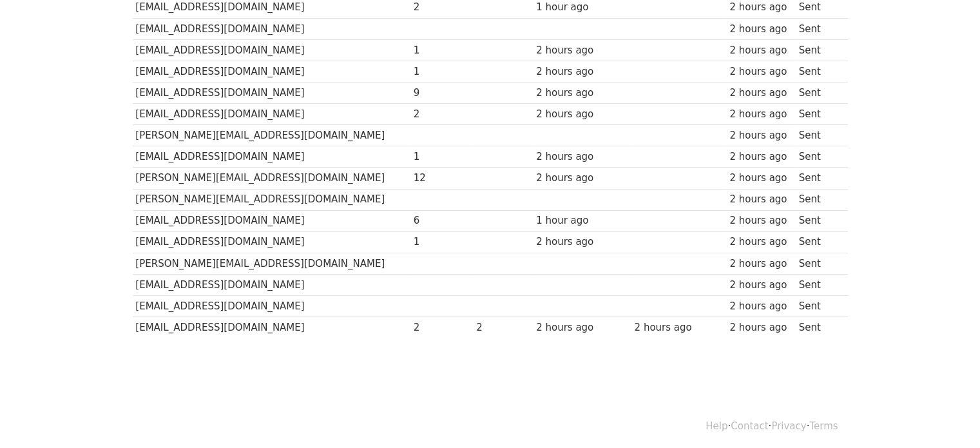 This screenshot has height=448, width=980. Describe the element at coordinates (948, 417) in the screenshot. I see `div: Widget de chat` at that location.